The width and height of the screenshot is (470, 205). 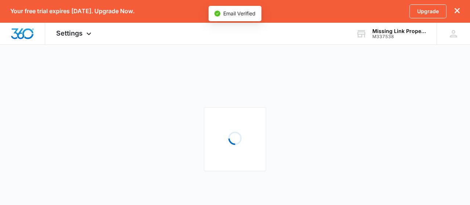 I want to click on div: account id, so click(x=399, y=37).